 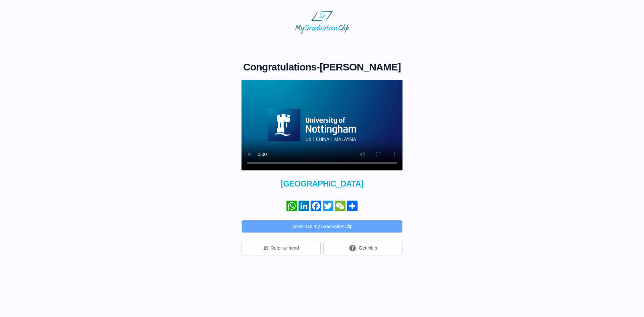 What do you see at coordinates (322, 22) in the screenshot?
I see `img: MyGraduationClip` at bounding box center [322, 22].